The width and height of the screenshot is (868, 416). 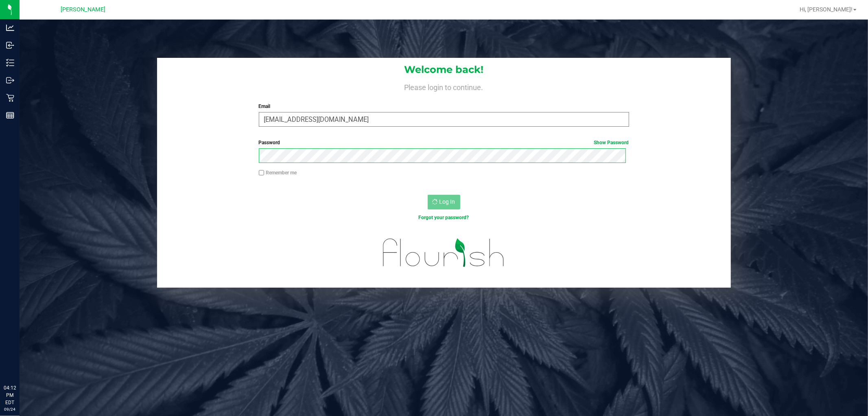 What do you see at coordinates (11, 98) in the screenshot?
I see `inline-svg: Retail` at bounding box center [11, 98].